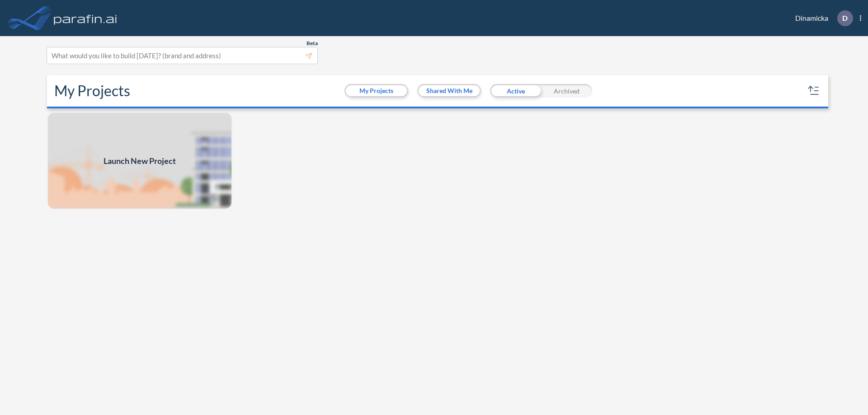 This screenshot has height=415, width=868. What do you see at coordinates (140, 161) in the screenshot?
I see `a: Launch New Project` at bounding box center [140, 161].